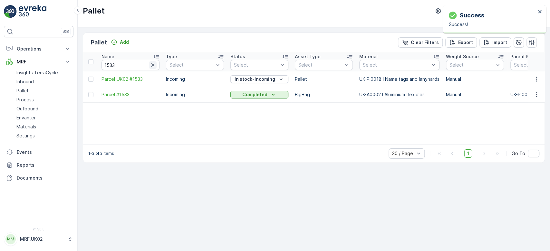  Describe the element at coordinates (472, 15) in the screenshot. I see `p: Success` at that location.